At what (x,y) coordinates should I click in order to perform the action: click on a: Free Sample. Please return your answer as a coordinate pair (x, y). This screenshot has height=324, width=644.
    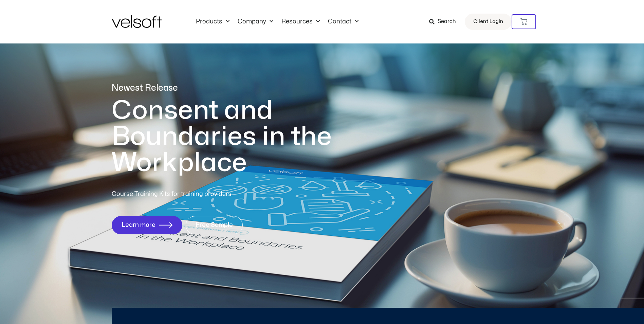
    Looking at the image, I should click on (215, 225).